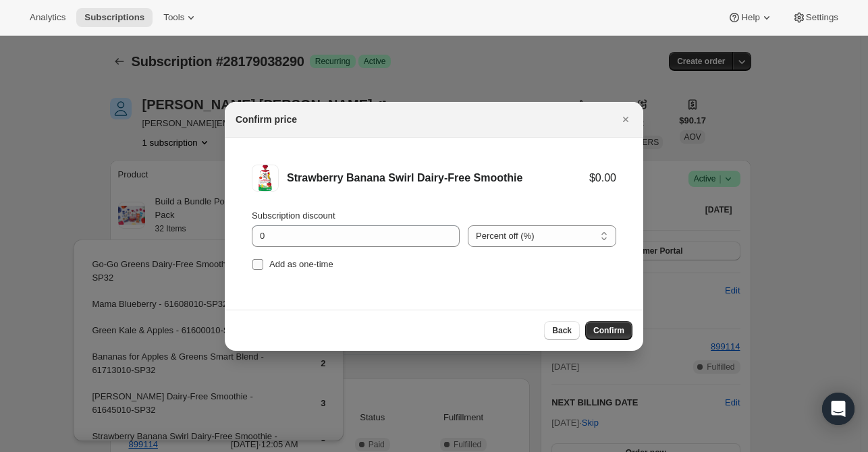  I want to click on span: Help, so click(750, 17).